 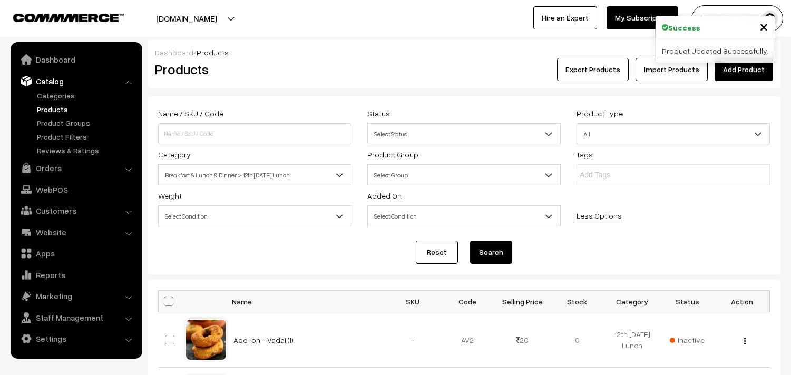 I want to click on button: Close, so click(x=764, y=26).